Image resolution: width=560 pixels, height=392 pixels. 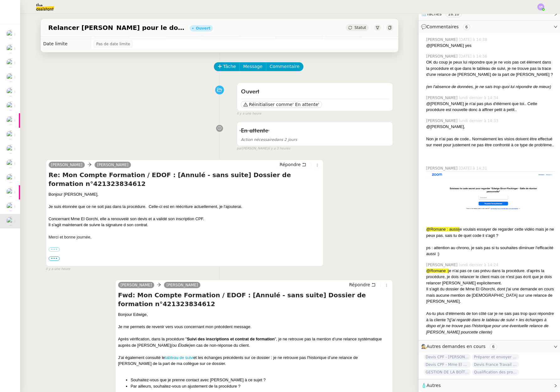 I want to click on div: 🧴Autres, so click(x=490, y=385).